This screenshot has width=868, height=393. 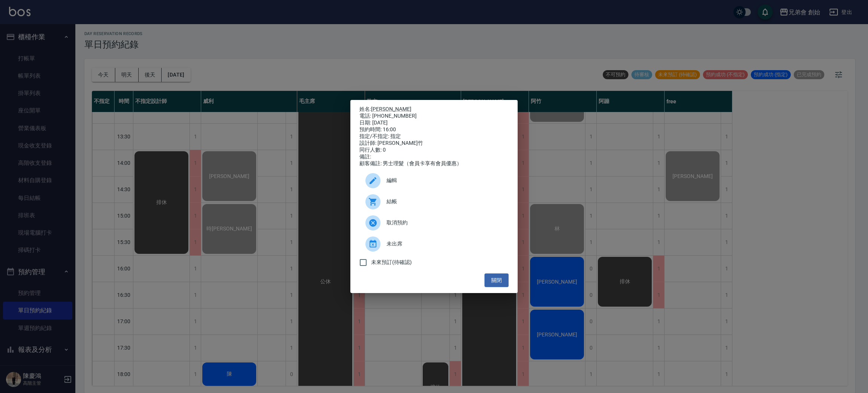 What do you see at coordinates (434, 150) in the screenshot?
I see `div: 同行人數: 0` at bounding box center [434, 150].